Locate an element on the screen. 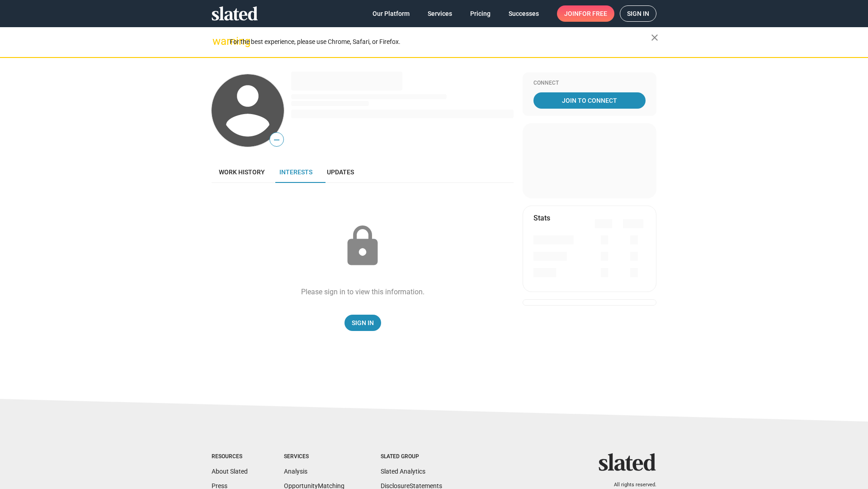 This screenshot has width=868, height=489. mat-icon: warning is located at coordinates (218, 41).